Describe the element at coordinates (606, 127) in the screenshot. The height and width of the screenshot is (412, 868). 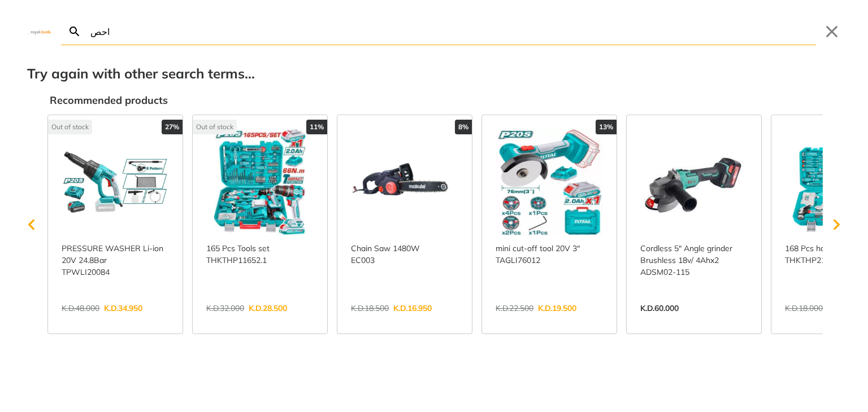
I see `div: 13%` at that location.